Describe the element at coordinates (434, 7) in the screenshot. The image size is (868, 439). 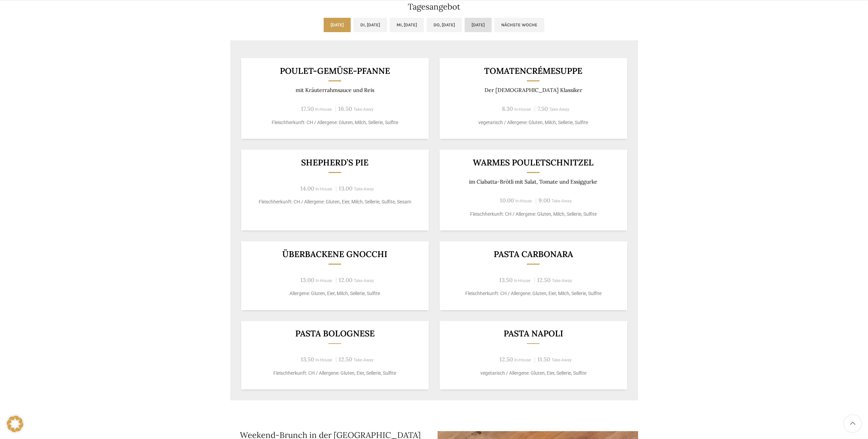
I see `h2: Tagesangebot` at that location.